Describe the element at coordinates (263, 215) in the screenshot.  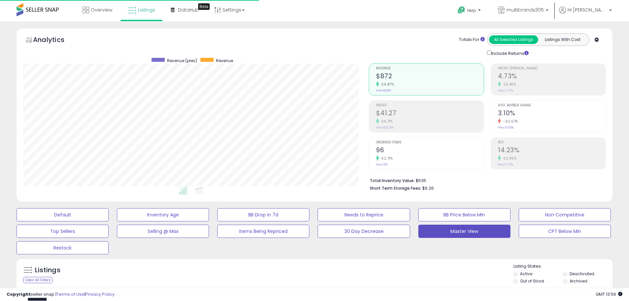
I see `button: BB Drop in 7d` at that location.